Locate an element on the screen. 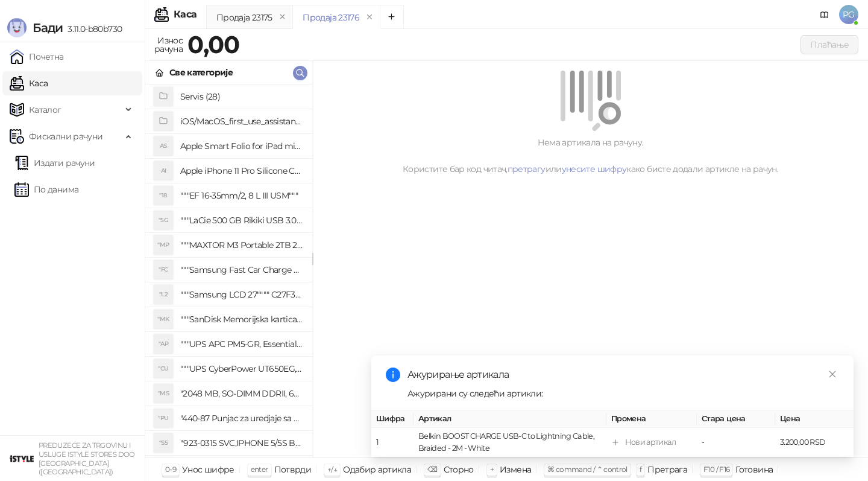 The image size is (868, 481). img: 64x64-companyLogo-77b92cf4-9946-4f36-9751-bf7bb5fd2c7d.png is located at coordinates (22, 459).